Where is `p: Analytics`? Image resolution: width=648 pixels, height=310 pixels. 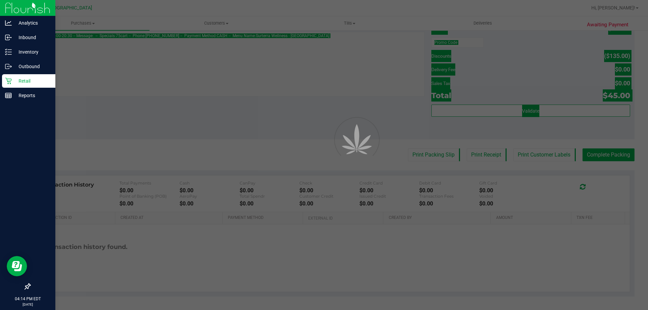
p: Analytics is located at coordinates (32, 23).